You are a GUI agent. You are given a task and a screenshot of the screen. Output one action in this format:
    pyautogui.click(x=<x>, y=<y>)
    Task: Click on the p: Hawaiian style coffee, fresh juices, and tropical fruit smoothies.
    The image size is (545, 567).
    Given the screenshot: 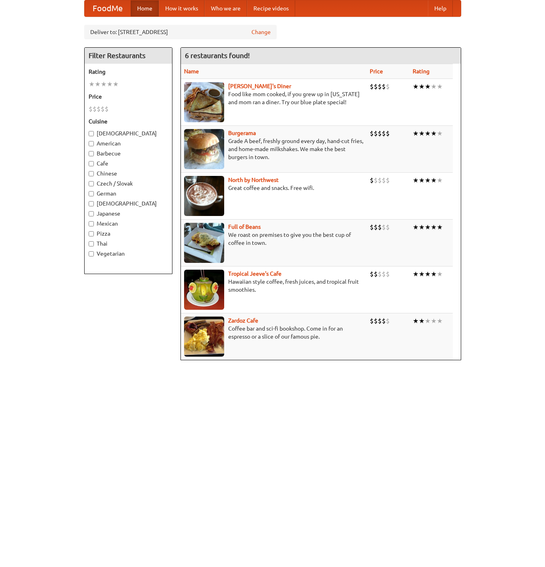 What is the action you would take?
    pyautogui.click(x=273, y=286)
    